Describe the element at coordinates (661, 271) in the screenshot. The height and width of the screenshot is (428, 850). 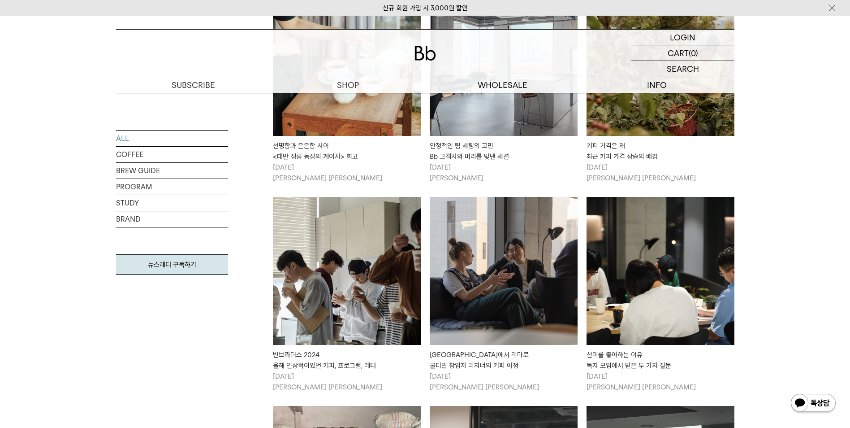
I see `img: 산미를 좋아하는 이유독자 모임에서 받은 두 가지 질문` at that location.